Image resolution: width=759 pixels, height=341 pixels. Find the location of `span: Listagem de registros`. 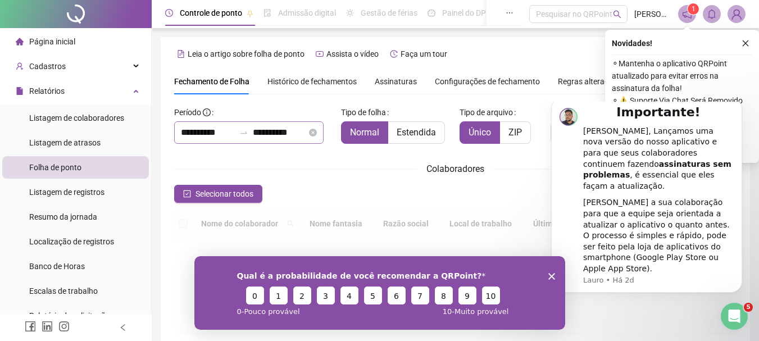

span: Listagem de registros is located at coordinates (67, 192).